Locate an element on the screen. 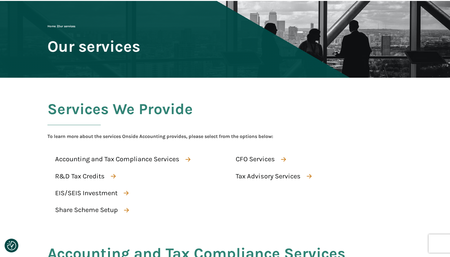 The width and height of the screenshot is (450, 257). div: To learn more about the services Onside Accounting provides, please select from the options below: is located at coordinates (160, 136).